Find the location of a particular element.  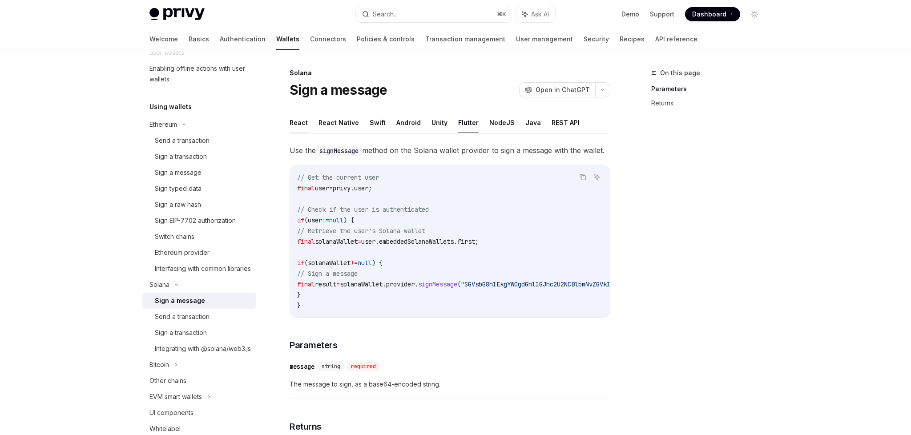

div: required is located at coordinates (364, 367).